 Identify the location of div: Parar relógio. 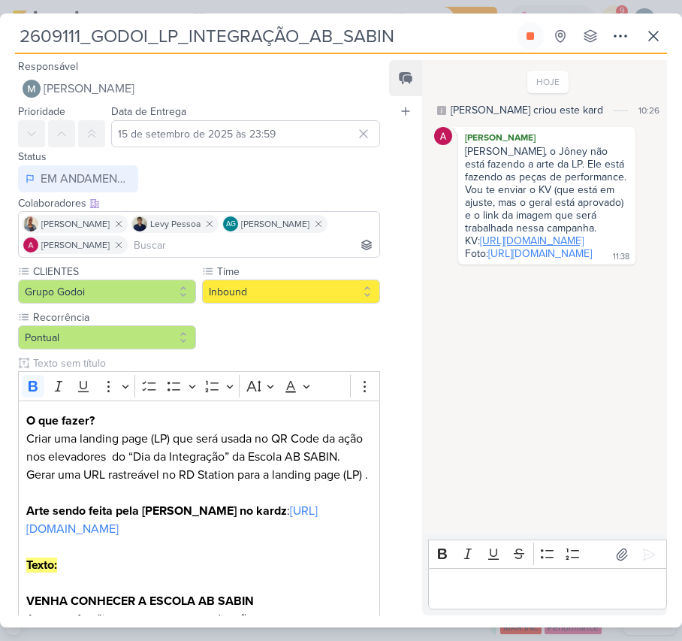
(531, 36).